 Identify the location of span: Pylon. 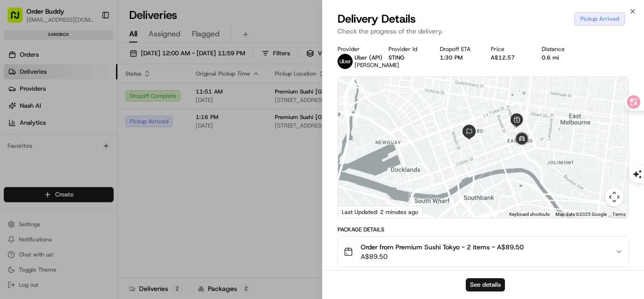
(104, 163).